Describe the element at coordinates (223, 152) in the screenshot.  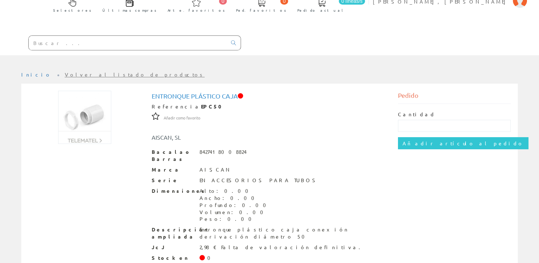
I see `font: 8427418008824` at that location.